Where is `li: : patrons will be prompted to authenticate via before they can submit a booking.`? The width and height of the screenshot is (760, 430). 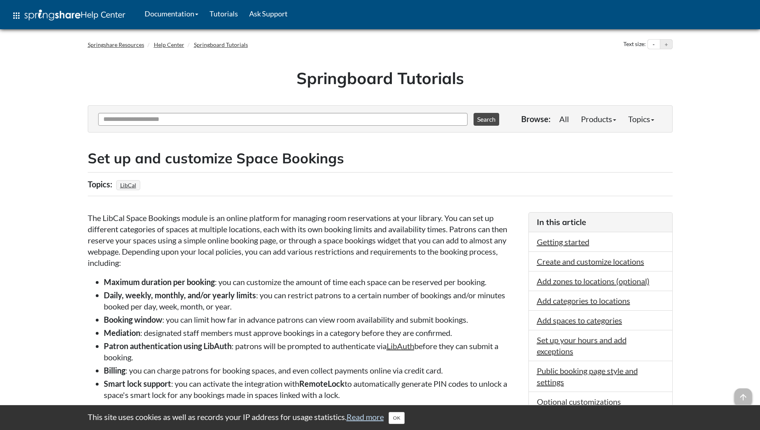 li: : patrons will be prompted to authenticate via before they can submit a booking. is located at coordinates (312, 352).